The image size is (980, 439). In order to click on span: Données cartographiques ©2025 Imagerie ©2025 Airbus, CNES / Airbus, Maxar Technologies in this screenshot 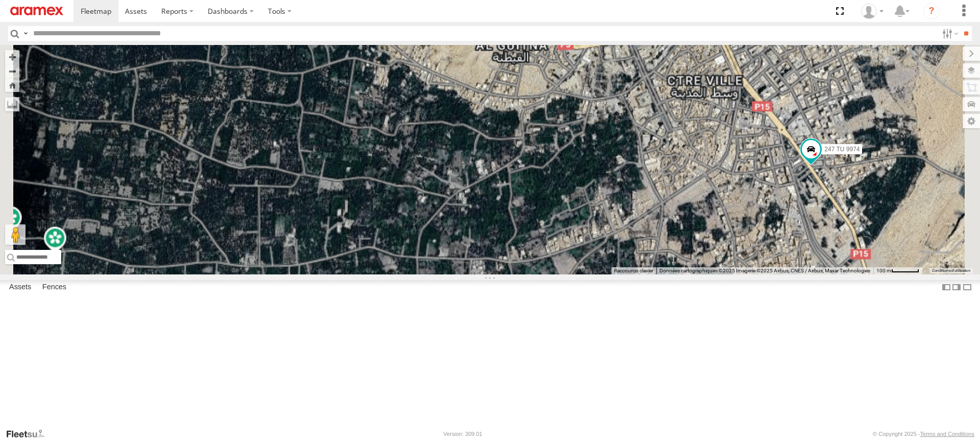, I will do `click(765, 270)`.